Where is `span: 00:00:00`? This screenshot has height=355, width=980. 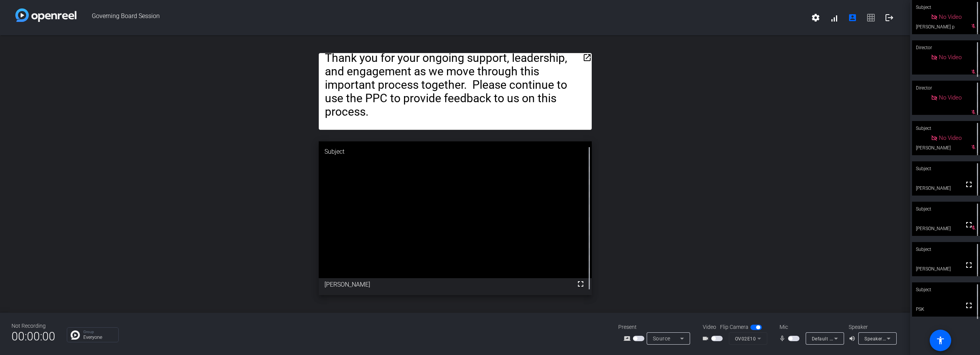
span: 00:00:00 is located at coordinates (33, 336).